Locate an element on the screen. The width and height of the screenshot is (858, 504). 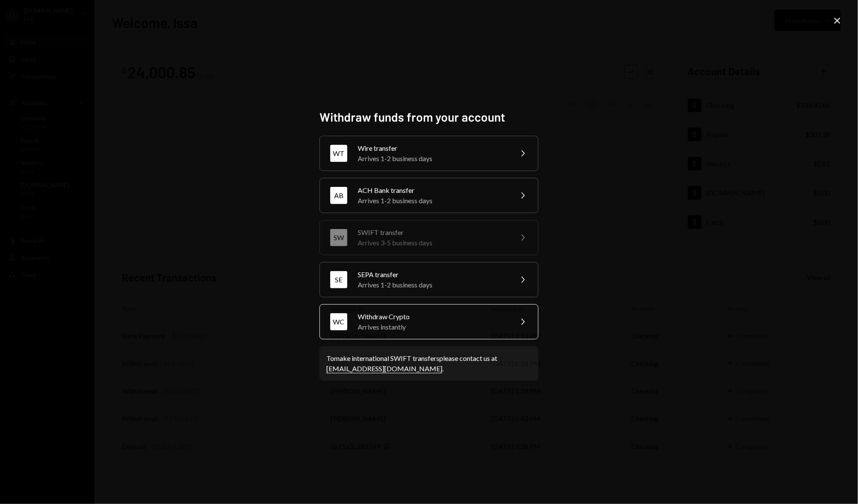
h2: Withdraw funds from your account is located at coordinates (429, 117).